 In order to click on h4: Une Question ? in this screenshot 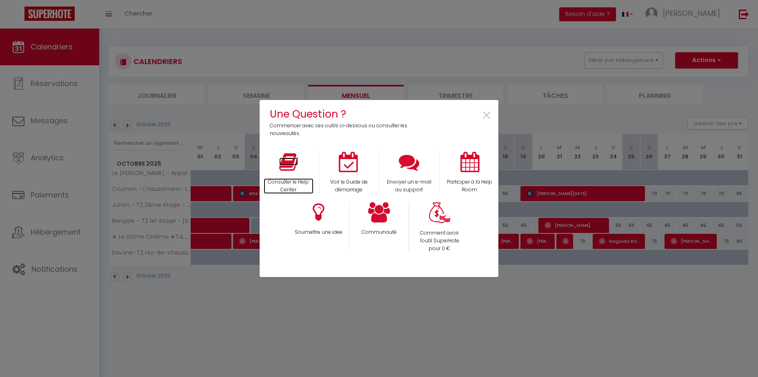, I will do `click(341, 114)`.